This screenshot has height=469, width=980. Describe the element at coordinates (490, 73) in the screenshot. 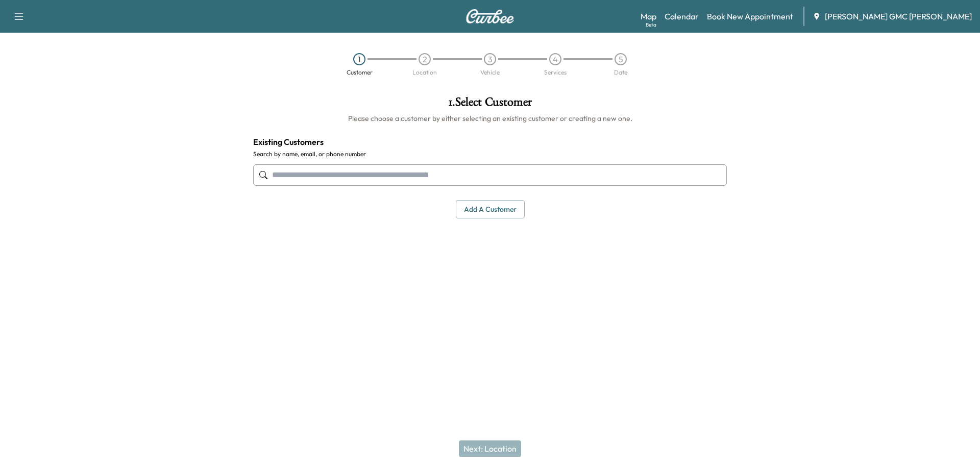

I see `div: Vehicle` at that location.